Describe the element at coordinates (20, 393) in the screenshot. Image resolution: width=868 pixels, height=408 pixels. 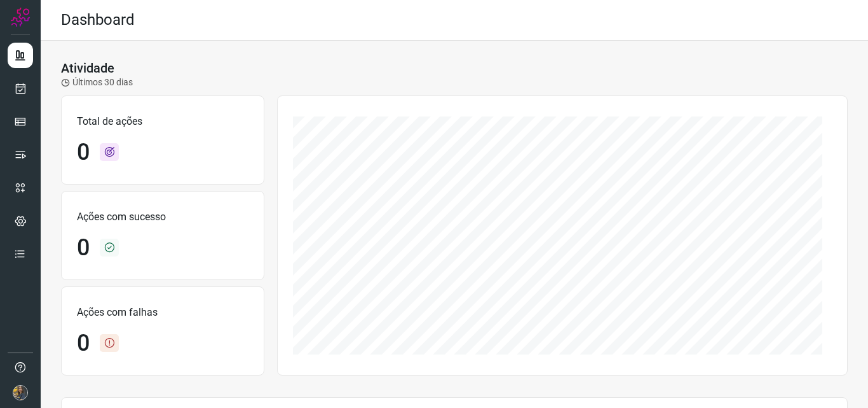
I see `img: 7a73bbd33957484e769acd1c40d0590e.JPG` at that location.